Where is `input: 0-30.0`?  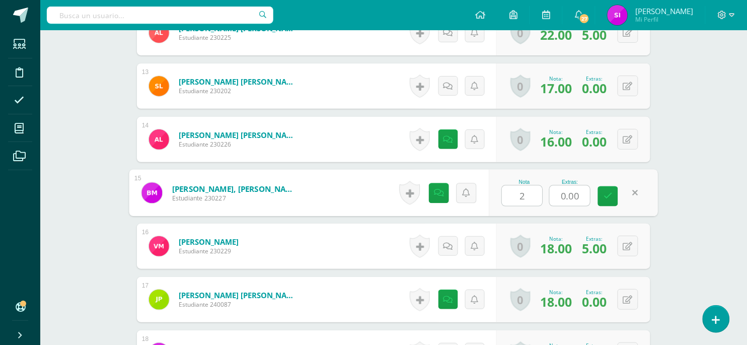
input: 0-30.0 is located at coordinates (523, 196).